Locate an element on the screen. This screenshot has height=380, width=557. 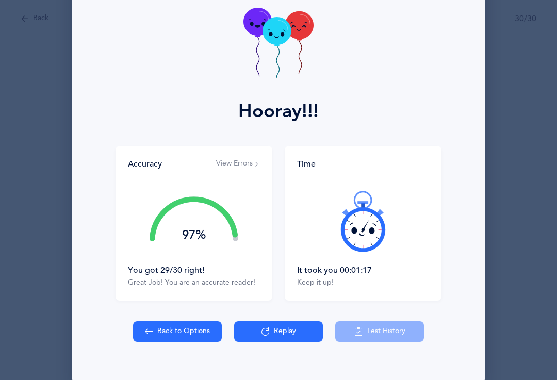
div: You got 29/30 right! is located at coordinates (194, 270).